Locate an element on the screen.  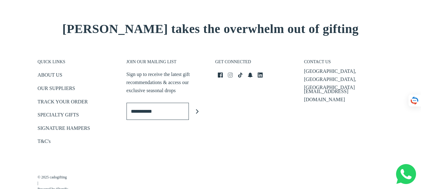
h3: QUICK LINKS is located at coordinates (77, 64).